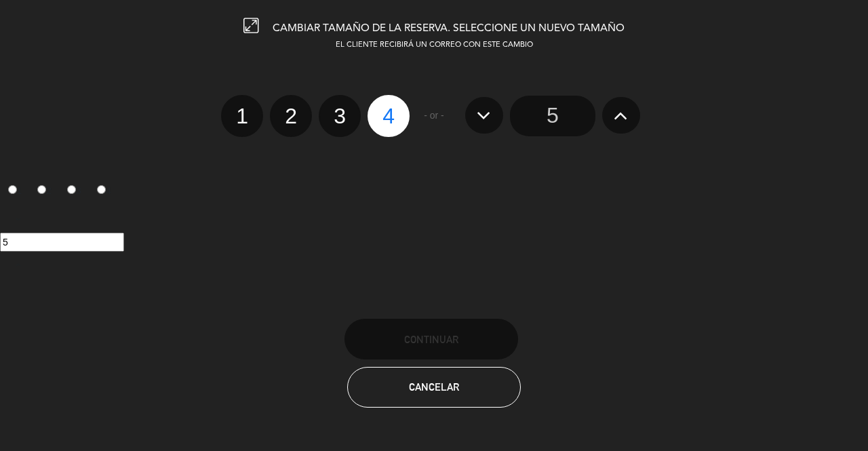  What do you see at coordinates (101, 190) in the screenshot?
I see `input: 4` at bounding box center [101, 190].